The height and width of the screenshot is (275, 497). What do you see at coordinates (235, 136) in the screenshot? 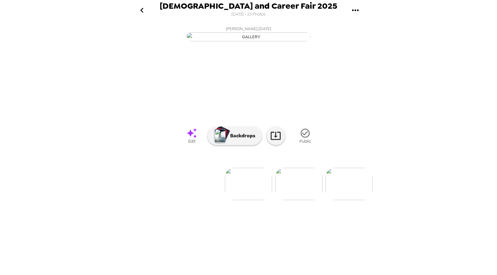
I see `button: Backdrops` at bounding box center [235, 136].